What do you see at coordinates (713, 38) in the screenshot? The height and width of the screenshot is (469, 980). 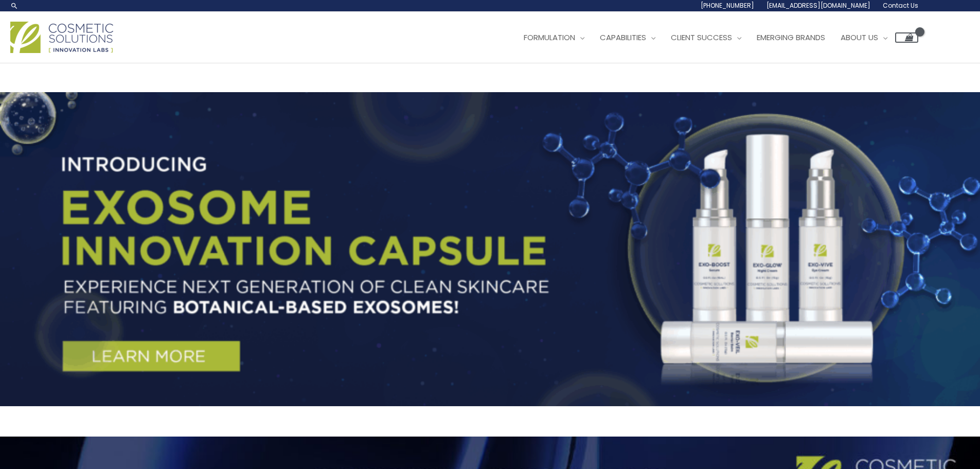 I see `nav: Site Navigation` at bounding box center [713, 38].